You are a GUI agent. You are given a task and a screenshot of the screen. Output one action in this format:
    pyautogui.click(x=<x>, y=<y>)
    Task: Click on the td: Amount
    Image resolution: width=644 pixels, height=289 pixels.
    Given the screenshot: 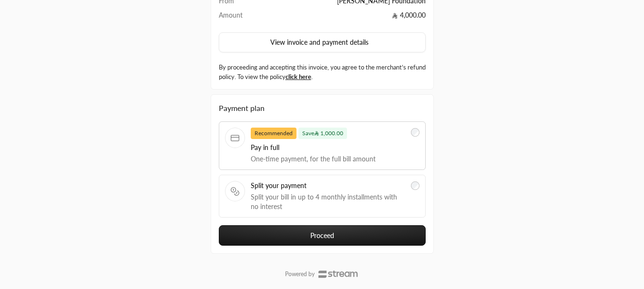 What is the action you would take?
    pyautogui.click(x=241, y=17)
    